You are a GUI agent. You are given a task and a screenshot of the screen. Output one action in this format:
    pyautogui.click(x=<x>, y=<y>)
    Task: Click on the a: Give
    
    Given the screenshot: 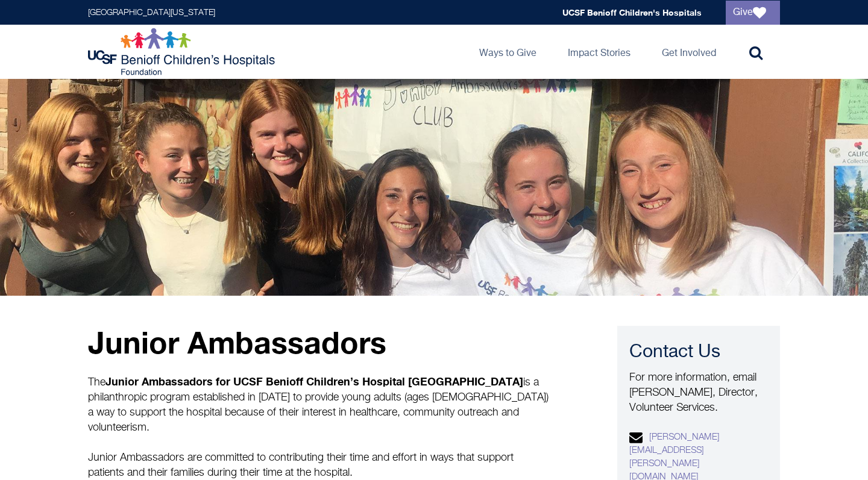 What is the action you would take?
    pyautogui.click(x=753, y=12)
    